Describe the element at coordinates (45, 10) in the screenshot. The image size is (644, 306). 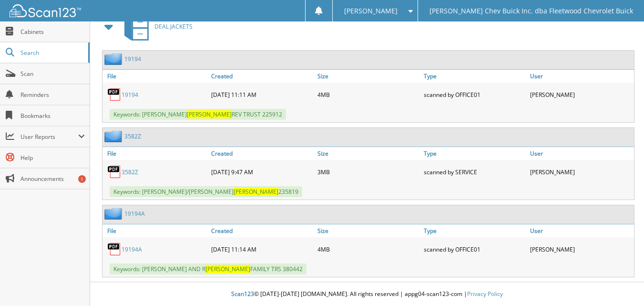
I see `img: scan123-logo-white.svg` at that location.